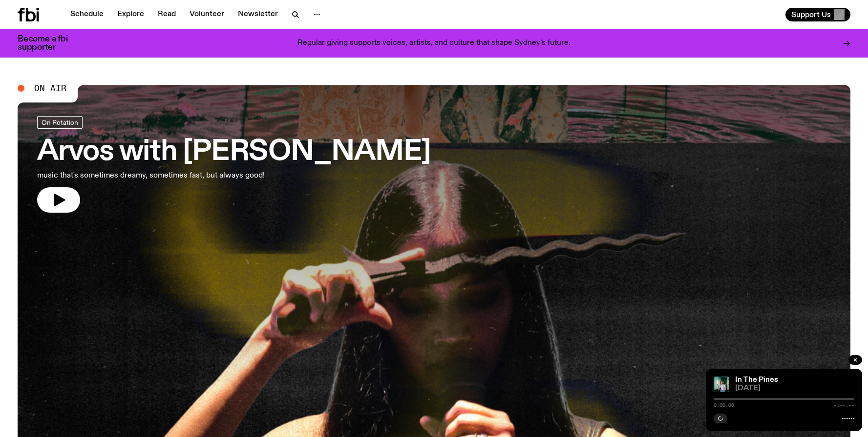 The image size is (868, 437). What do you see at coordinates (167, 15) in the screenshot?
I see `a: Read` at bounding box center [167, 15].